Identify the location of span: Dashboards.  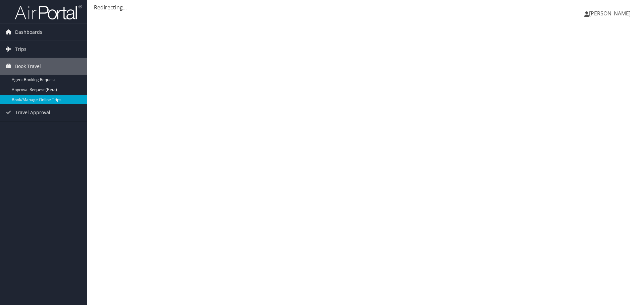
(28, 32).